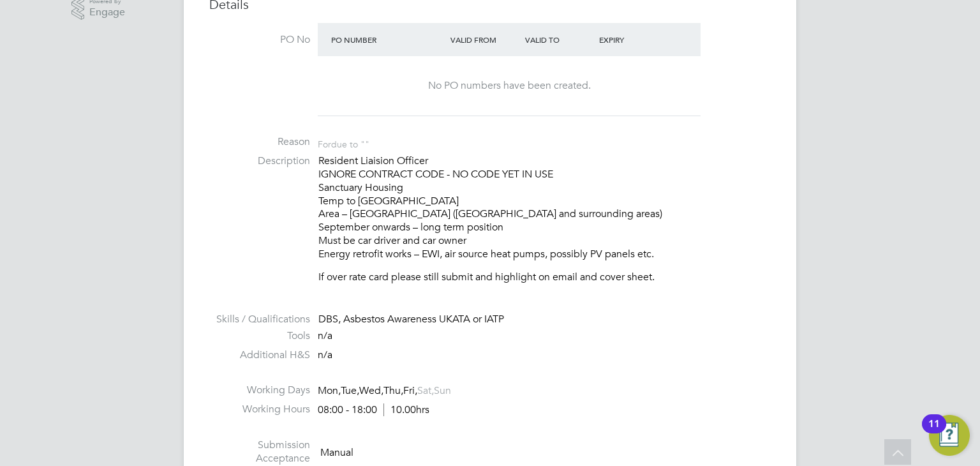  Describe the element at coordinates (544, 277) in the screenshot. I see `p: If over rate card please still submit and highlight on email and cover sheet.` at that location.